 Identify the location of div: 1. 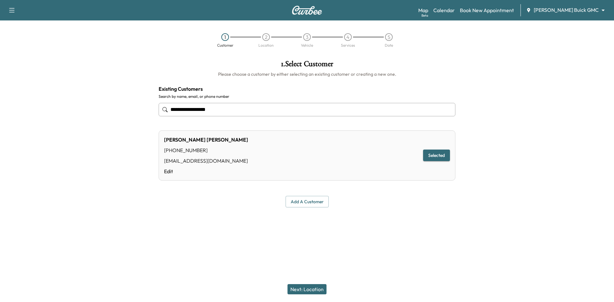
(225, 37).